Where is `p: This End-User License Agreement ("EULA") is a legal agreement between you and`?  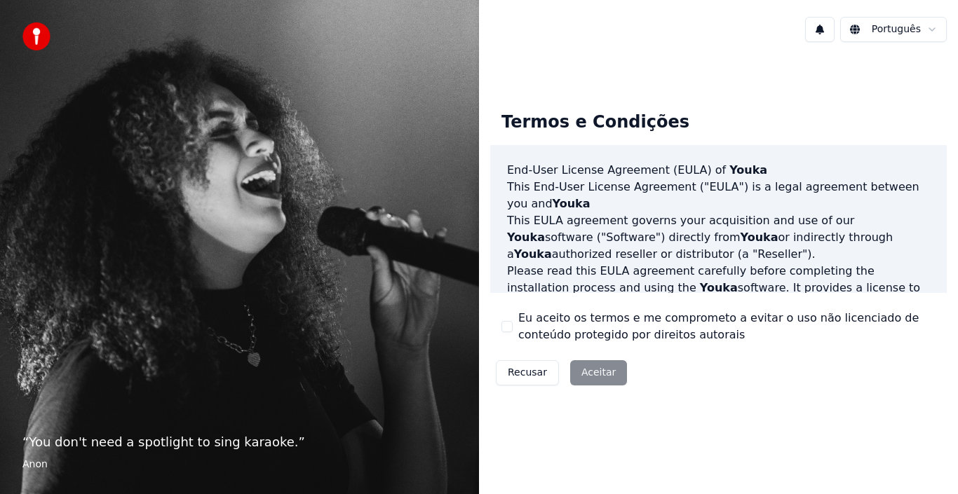 p: This End-User License Agreement ("EULA") is a legal agreement between you and is located at coordinates (718, 196).